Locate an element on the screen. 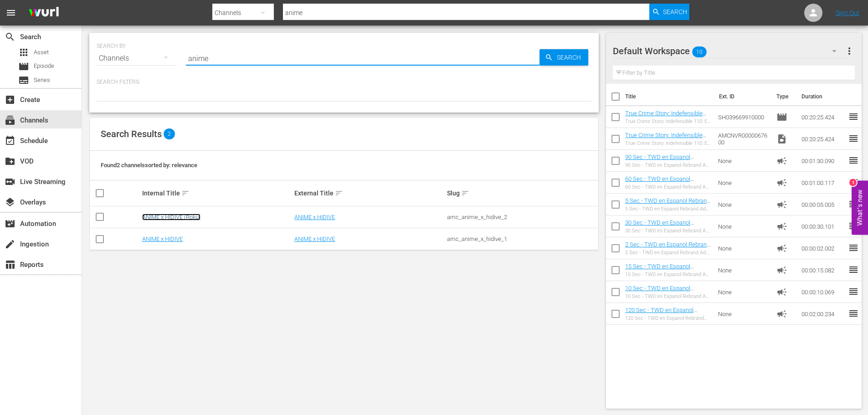 The width and height of the screenshot is (868, 415). div: amc_anime_x_hidive_2 is located at coordinates (521, 217).